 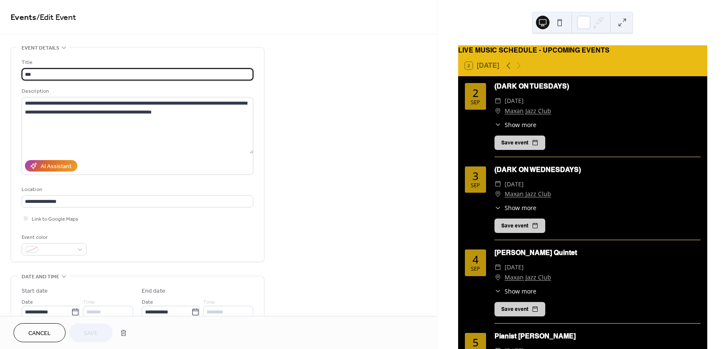 What do you see at coordinates (476, 93) in the screenshot?
I see `div: 2` at bounding box center [476, 93].